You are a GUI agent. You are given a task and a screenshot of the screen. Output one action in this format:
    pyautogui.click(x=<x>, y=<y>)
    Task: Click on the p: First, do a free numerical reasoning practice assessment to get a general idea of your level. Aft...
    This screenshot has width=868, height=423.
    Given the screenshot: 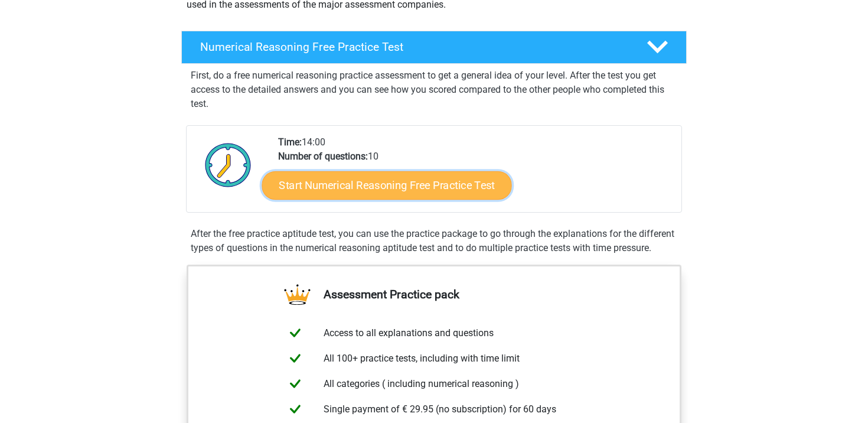 What is the action you would take?
    pyautogui.click(x=434, y=89)
    